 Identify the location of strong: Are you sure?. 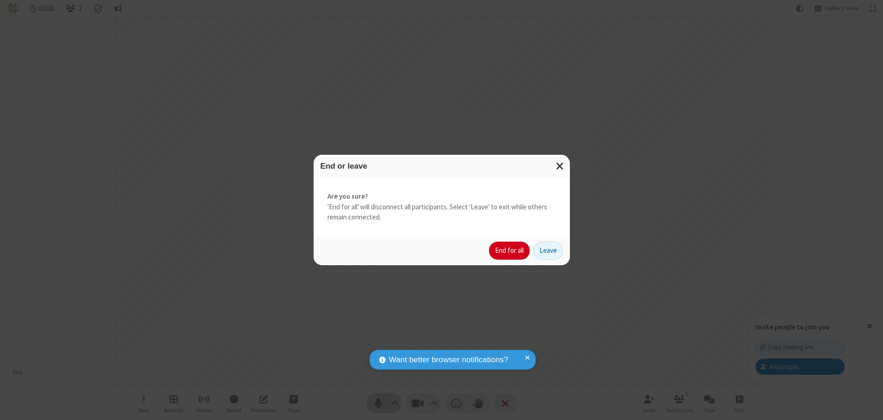
(442, 196).